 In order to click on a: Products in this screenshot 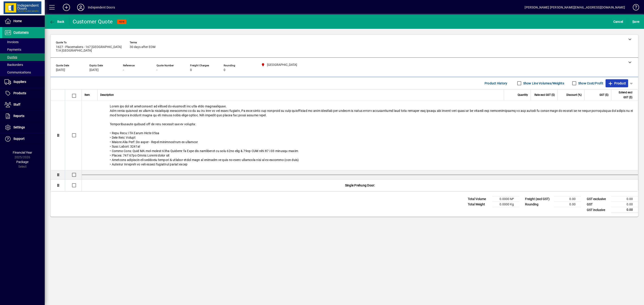, I will do `click(23, 93)`.